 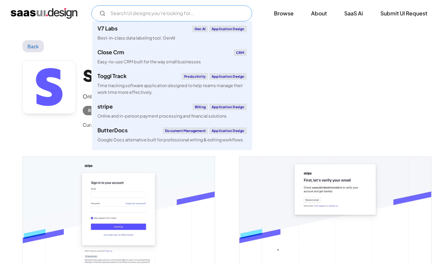 I want to click on h1: stripe, so click(x=164, y=73).